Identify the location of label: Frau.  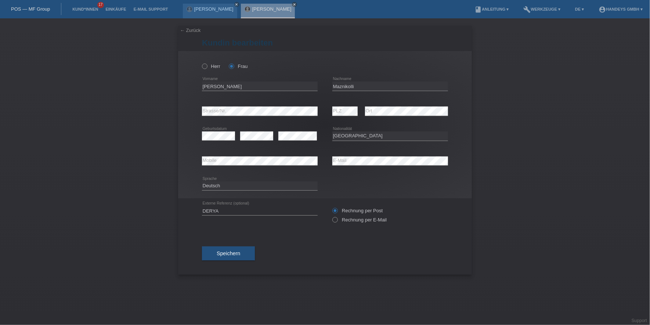
(238, 66).